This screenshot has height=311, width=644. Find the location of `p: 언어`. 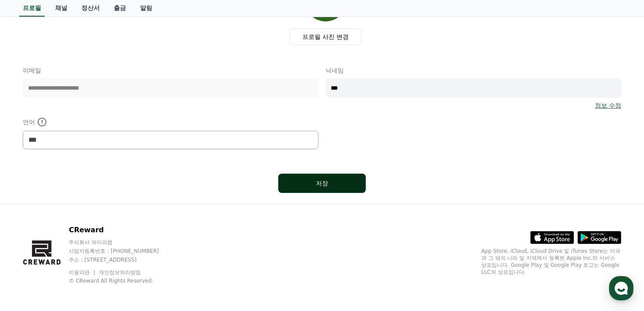

p: 언어 is located at coordinates (171, 122).